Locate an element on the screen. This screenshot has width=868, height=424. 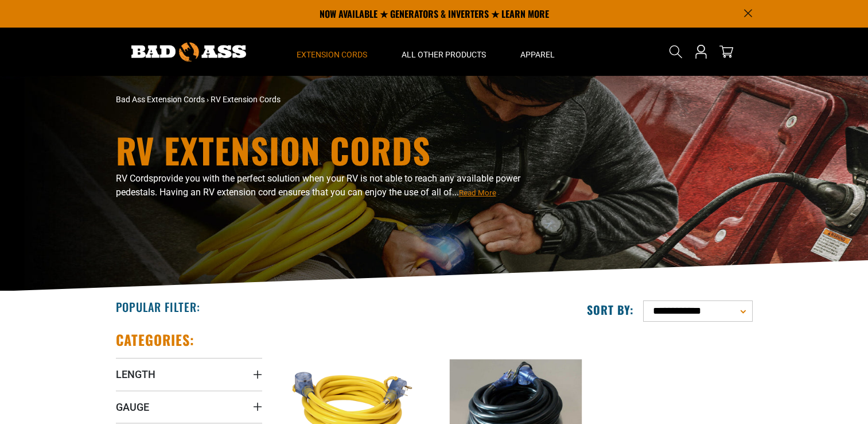
summary: Length is located at coordinates (189, 373).